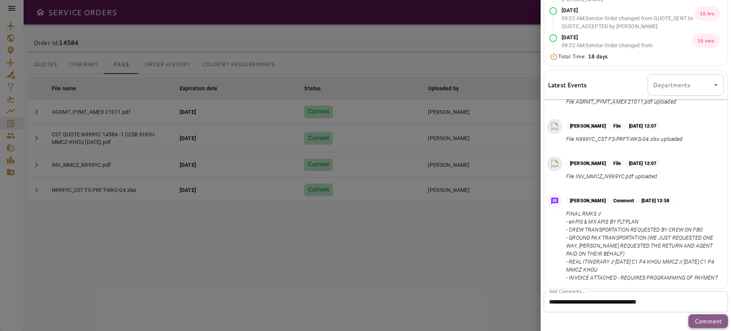 The height and width of the screenshot is (331, 731). What do you see at coordinates (555, 201) in the screenshot?
I see `img: Message Icon` at bounding box center [555, 201].